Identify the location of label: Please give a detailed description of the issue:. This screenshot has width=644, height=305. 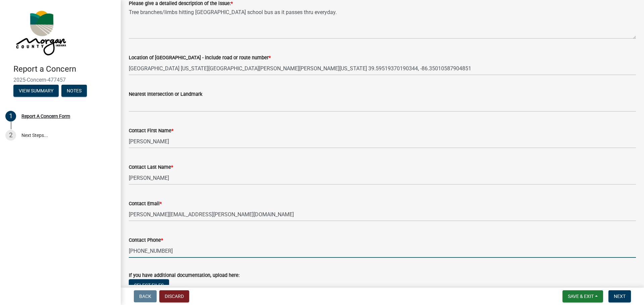
(181, 4).